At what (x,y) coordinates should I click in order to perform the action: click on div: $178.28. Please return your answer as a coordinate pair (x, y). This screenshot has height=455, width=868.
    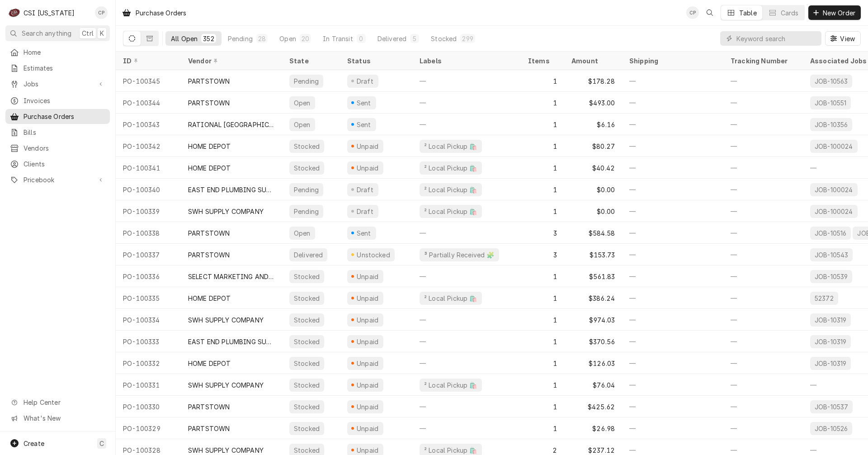
    Looking at the image, I should click on (593, 81).